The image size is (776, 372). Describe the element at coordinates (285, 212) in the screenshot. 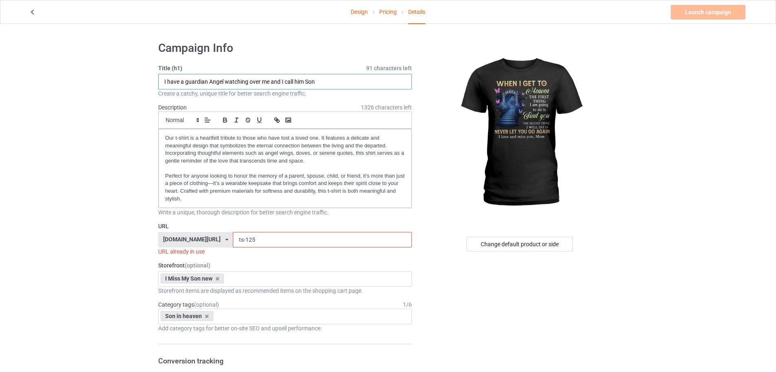

I see `div: Write a unique, thorough description for better search engine traffic.` at that location.